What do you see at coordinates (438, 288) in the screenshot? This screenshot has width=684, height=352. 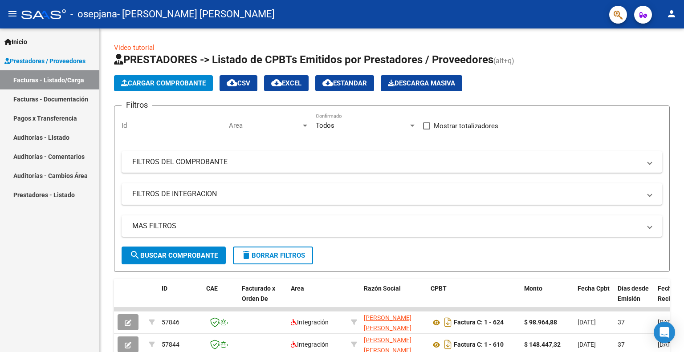 I see `span: CPBT` at bounding box center [438, 288].